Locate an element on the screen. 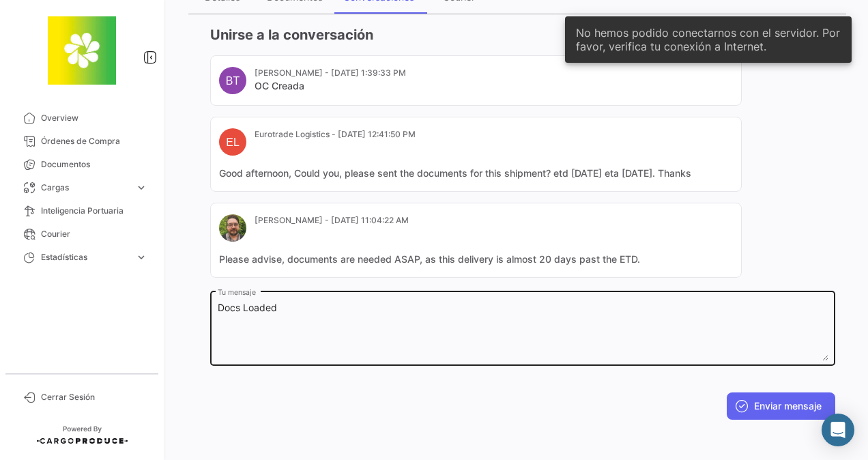 The width and height of the screenshot is (868, 460). mat-card-title: OC Creada is located at coordinates (330, 86).